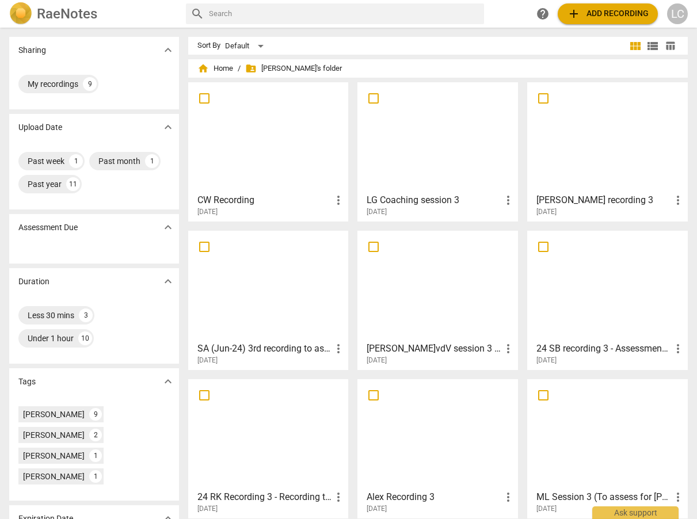  Describe the element at coordinates (543, 14) in the screenshot. I see `a: Help` at that location.